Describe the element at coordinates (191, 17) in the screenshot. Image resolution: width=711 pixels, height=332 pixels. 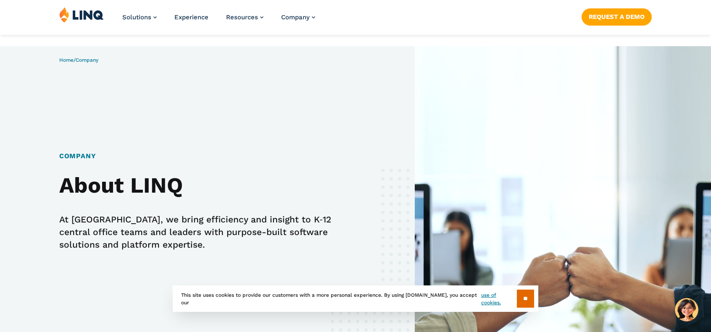
I see `span: Experience` at that location.